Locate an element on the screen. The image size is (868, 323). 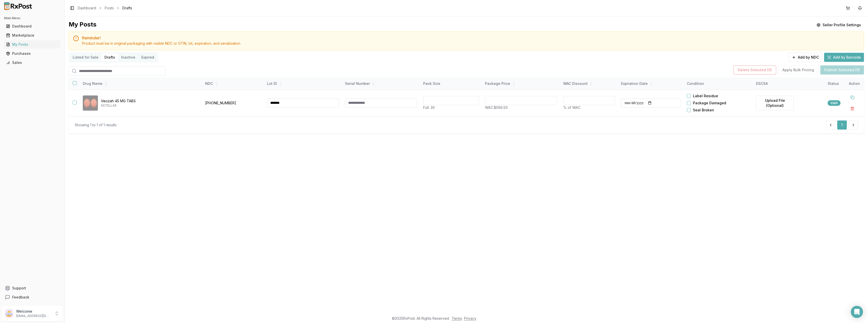
a: Privacy is located at coordinates (470, 318).